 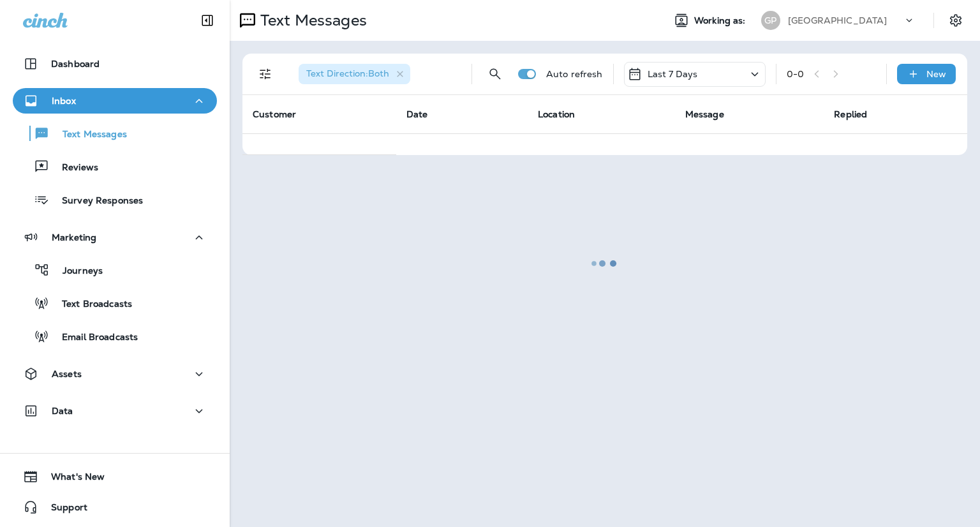 What do you see at coordinates (115, 200) in the screenshot?
I see `button: Survey Responses` at bounding box center [115, 200].